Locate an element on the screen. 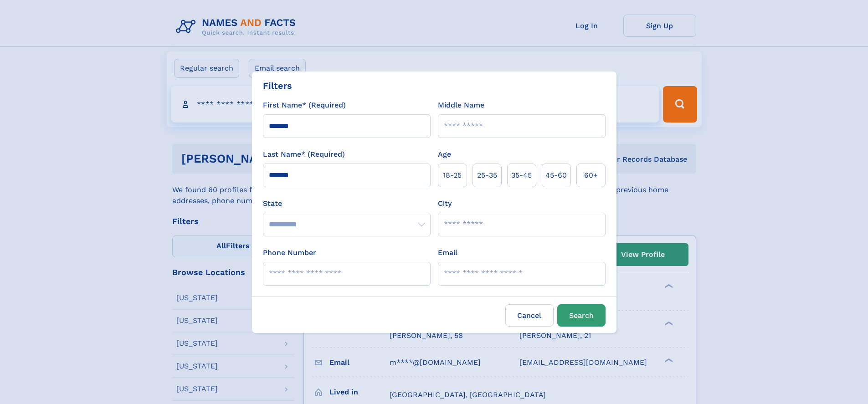  span: 25‑35 is located at coordinates (487, 175).